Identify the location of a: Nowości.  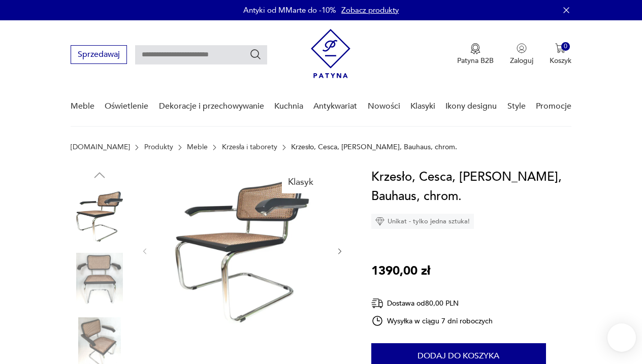
(384, 106).